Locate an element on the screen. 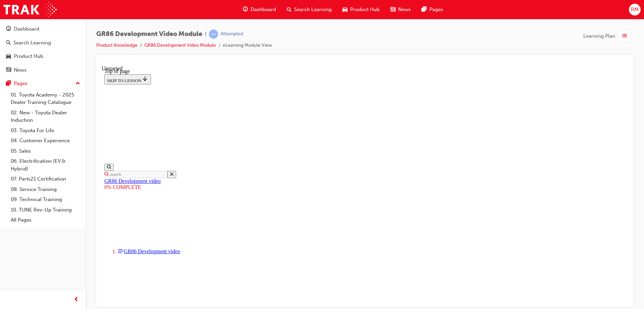 The height and width of the screenshot is (309, 644). div: Top of page is located at coordinates (263, 6).